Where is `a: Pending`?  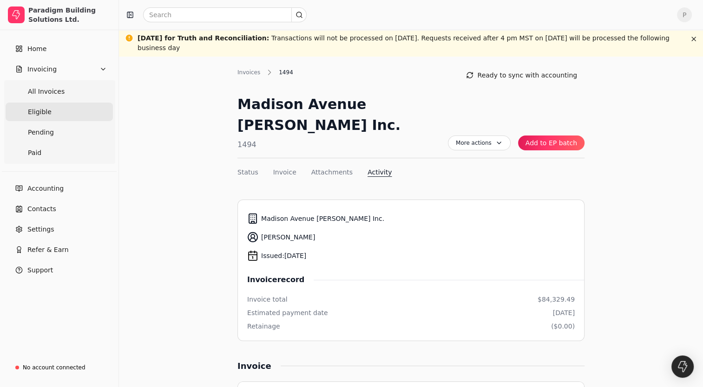 a: Pending is located at coordinates (59, 132).